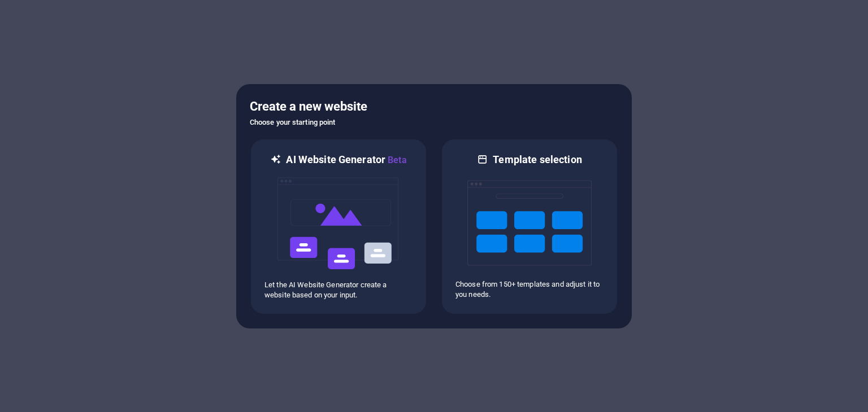  What do you see at coordinates (339, 290) in the screenshot?
I see `p: Let the AI Website Generator create a website based on your input.` at bounding box center [339, 290].